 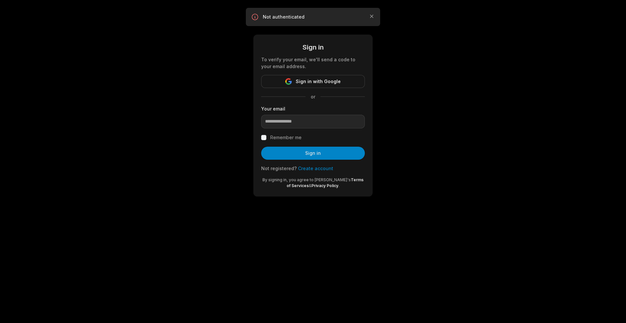 What do you see at coordinates (313, 17) in the screenshot?
I see `p: Not authenticated` at bounding box center [313, 17].